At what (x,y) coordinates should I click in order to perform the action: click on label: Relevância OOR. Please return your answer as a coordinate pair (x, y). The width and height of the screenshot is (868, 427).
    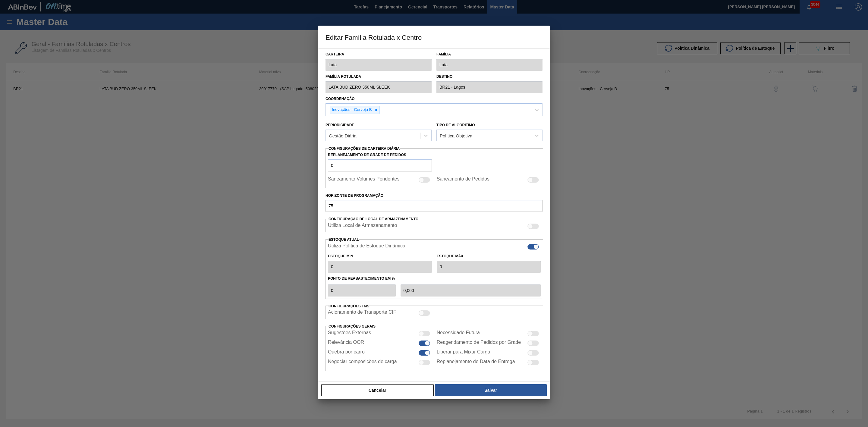
    Looking at the image, I should click on (346, 343).